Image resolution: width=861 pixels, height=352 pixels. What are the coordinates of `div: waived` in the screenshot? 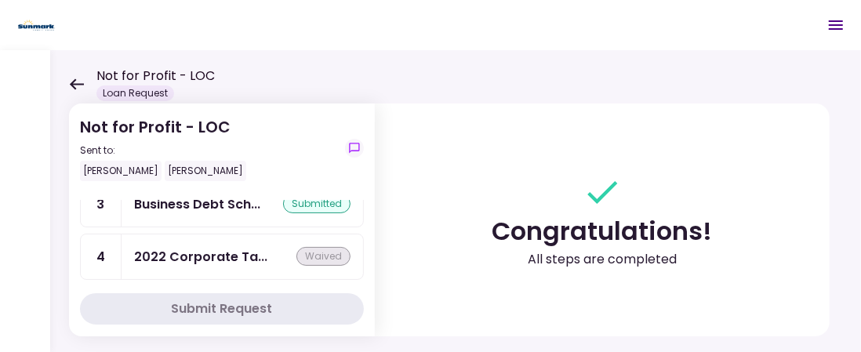 It's located at (323, 256).